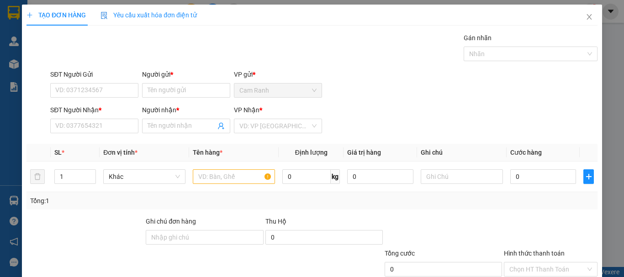 The height and width of the screenshot is (277, 624). Describe the element at coordinates (278, 74) in the screenshot. I see `div: VP gửi` at that location.